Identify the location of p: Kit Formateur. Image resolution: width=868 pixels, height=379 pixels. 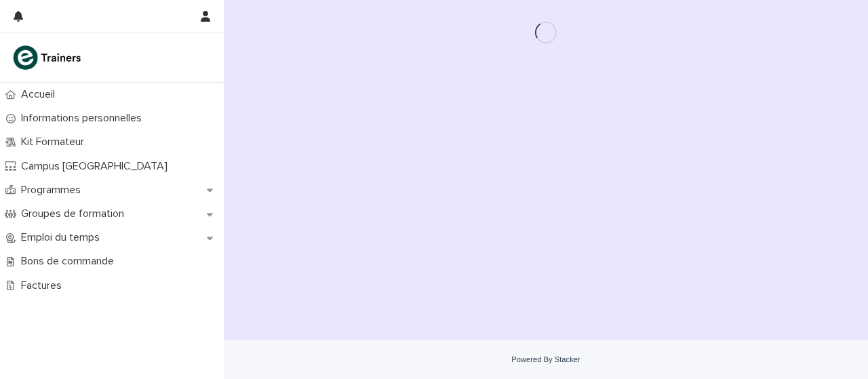
(55, 142).